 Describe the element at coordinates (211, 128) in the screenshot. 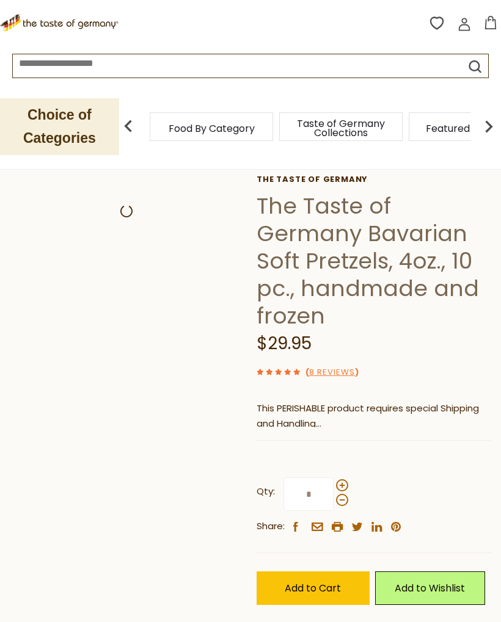

I see `span: Food By Category` at that location.